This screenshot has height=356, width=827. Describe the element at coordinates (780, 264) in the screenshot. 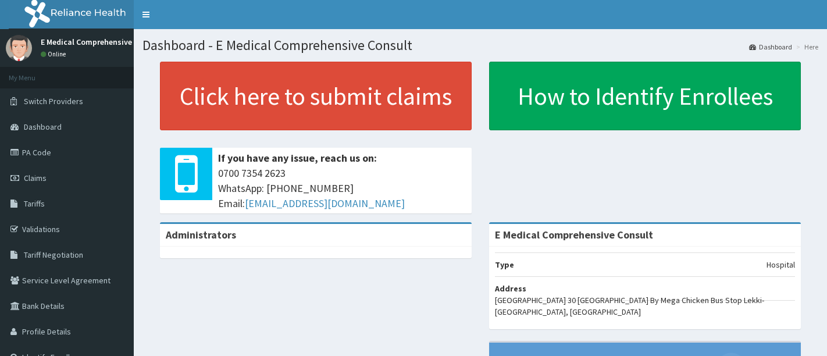

I see `p: Hospital` at that location.